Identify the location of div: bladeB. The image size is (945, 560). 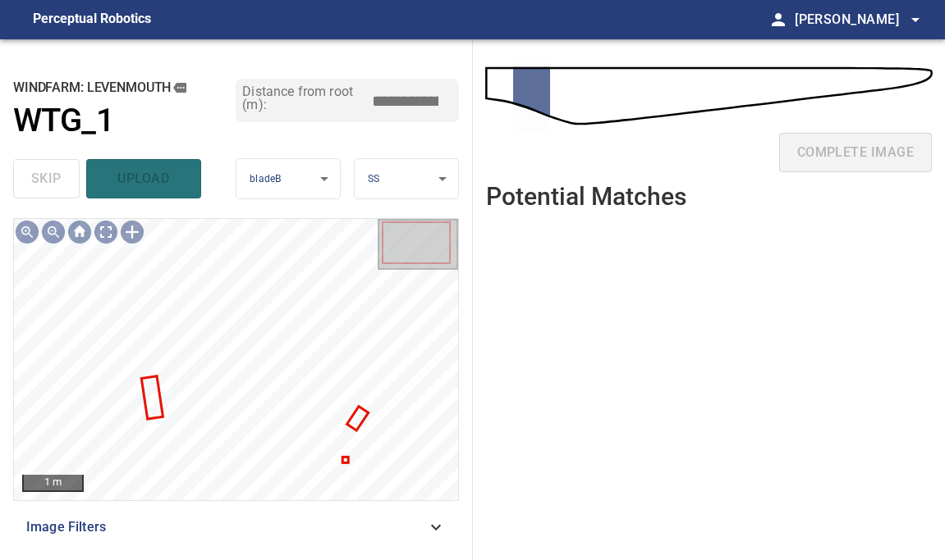
(288, 179).